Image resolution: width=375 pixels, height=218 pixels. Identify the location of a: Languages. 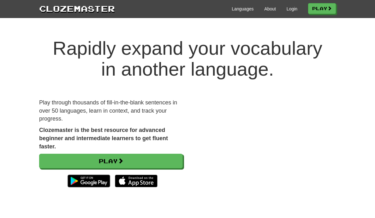
(243, 9).